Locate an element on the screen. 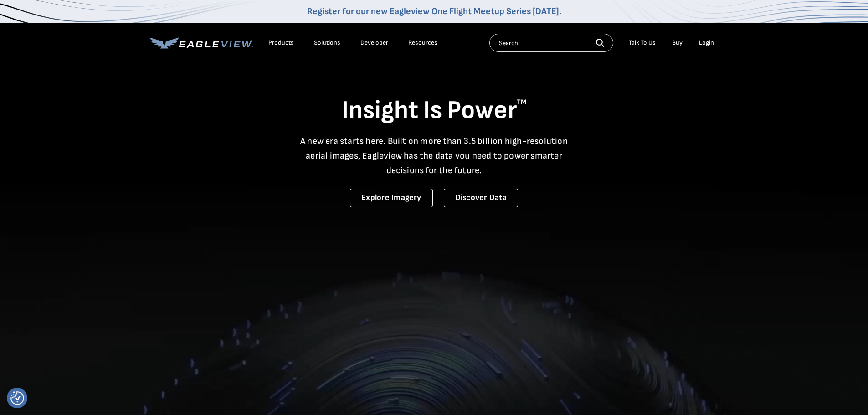  a: Explore Imagery is located at coordinates (391, 198).